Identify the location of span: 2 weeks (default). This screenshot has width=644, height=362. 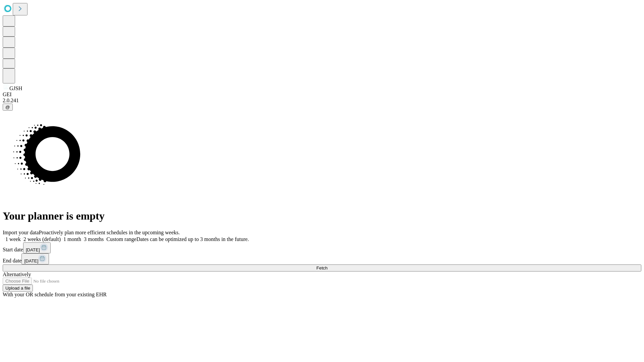
(42, 239).